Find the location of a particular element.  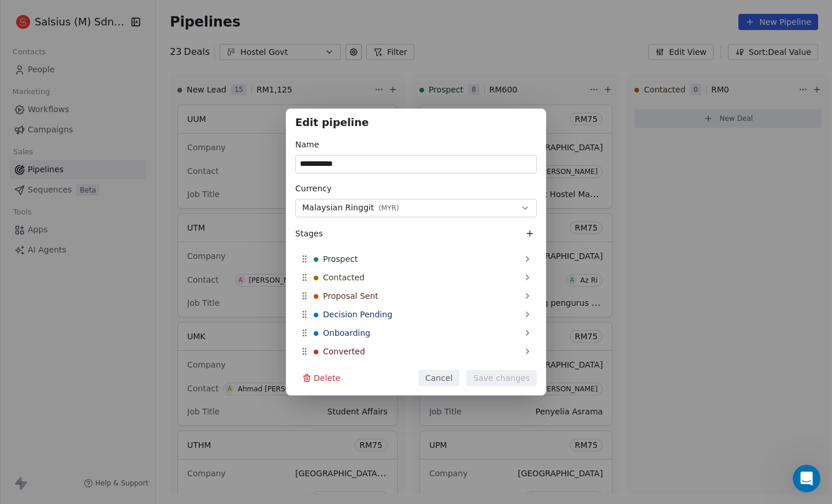

button: Cancel is located at coordinates (438, 378).